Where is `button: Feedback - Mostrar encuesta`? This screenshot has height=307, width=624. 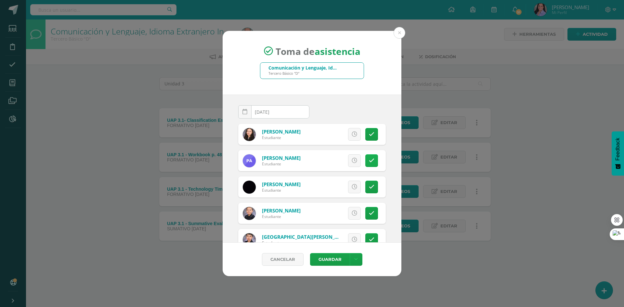 button: Feedback - Mostrar encuesta is located at coordinates (617, 153).